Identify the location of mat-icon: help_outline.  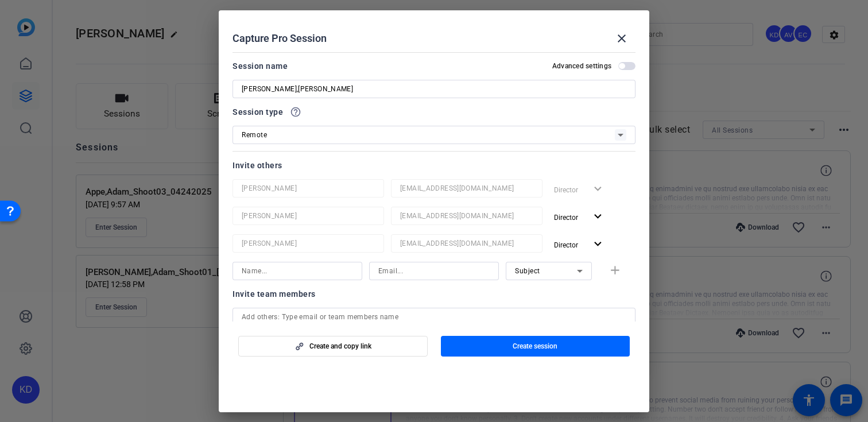
(295, 112).